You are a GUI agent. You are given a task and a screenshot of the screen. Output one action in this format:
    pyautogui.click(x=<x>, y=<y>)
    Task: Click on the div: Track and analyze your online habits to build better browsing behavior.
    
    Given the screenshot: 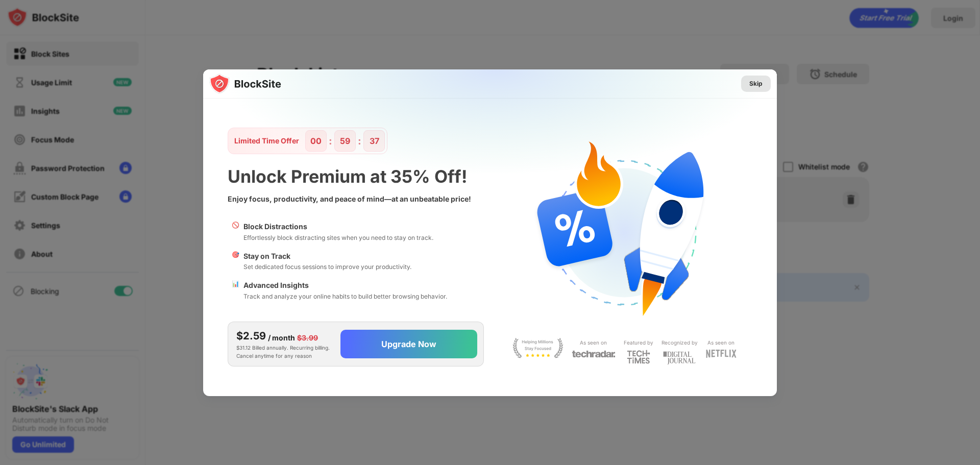 What is the action you would take?
    pyautogui.click(x=345, y=296)
    